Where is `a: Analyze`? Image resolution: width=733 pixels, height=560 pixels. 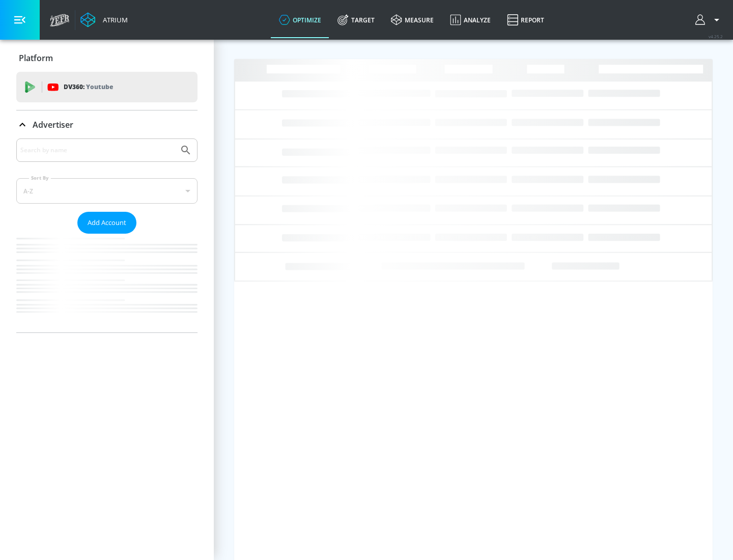
a: Analyze is located at coordinates (471, 20).